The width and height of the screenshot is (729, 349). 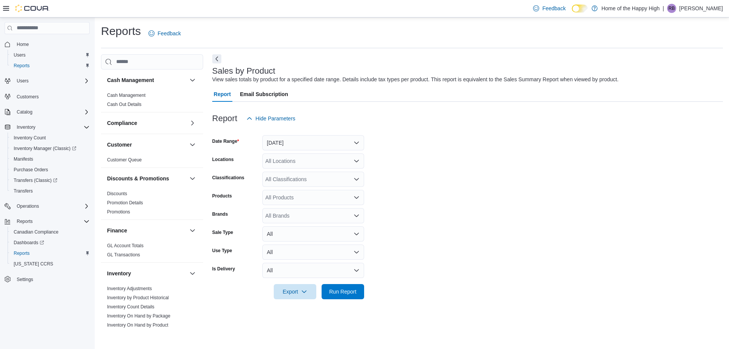 I want to click on span: Inventory Count, so click(x=30, y=138).